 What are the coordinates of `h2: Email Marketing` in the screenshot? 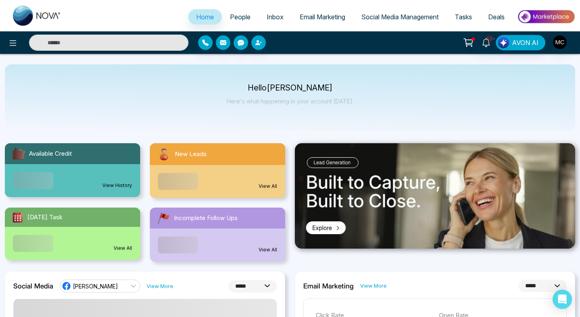 It's located at (328, 286).